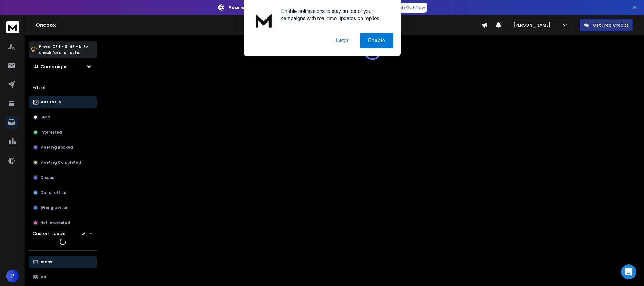  What do you see at coordinates (63, 132) in the screenshot?
I see `button: Interested` at bounding box center [63, 132].